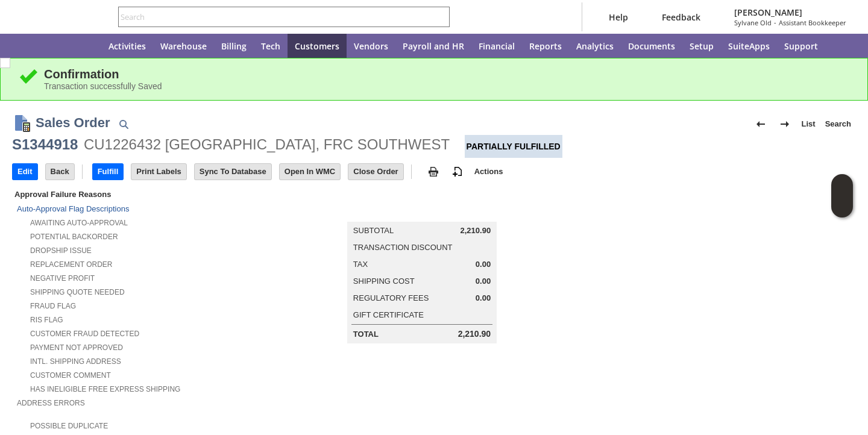 This screenshot has height=435, width=868. What do you see at coordinates (275, 17) in the screenshot?
I see `input: Search` at bounding box center [275, 17].